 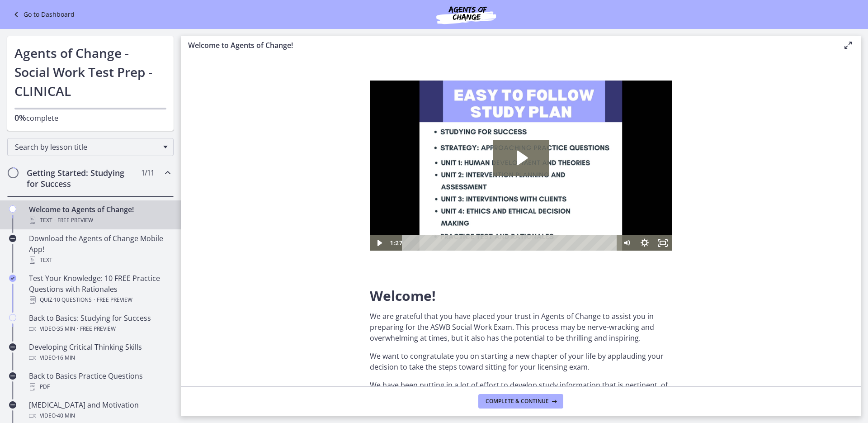 What do you see at coordinates (402, 296) in the screenshot?
I see `span: Welcome!` at bounding box center [402, 296].